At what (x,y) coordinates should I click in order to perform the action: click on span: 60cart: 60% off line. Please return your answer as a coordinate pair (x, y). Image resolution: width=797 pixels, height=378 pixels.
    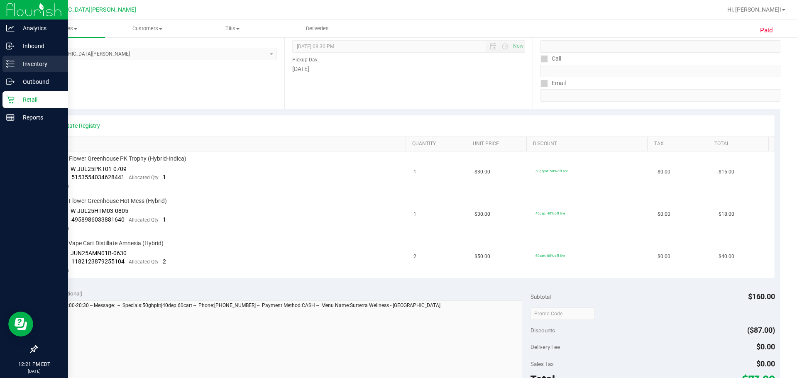
    Looking at the image, I should click on (550, 256).